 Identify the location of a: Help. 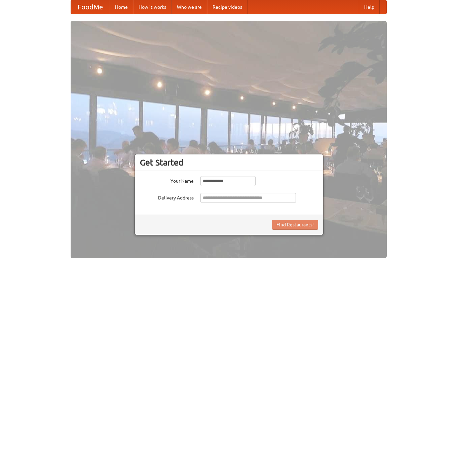
(369, 7).